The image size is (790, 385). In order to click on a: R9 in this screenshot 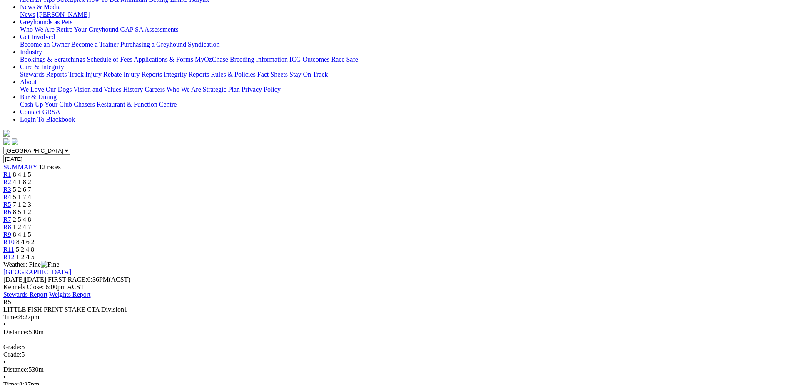, I will do `click(7, 234)`.